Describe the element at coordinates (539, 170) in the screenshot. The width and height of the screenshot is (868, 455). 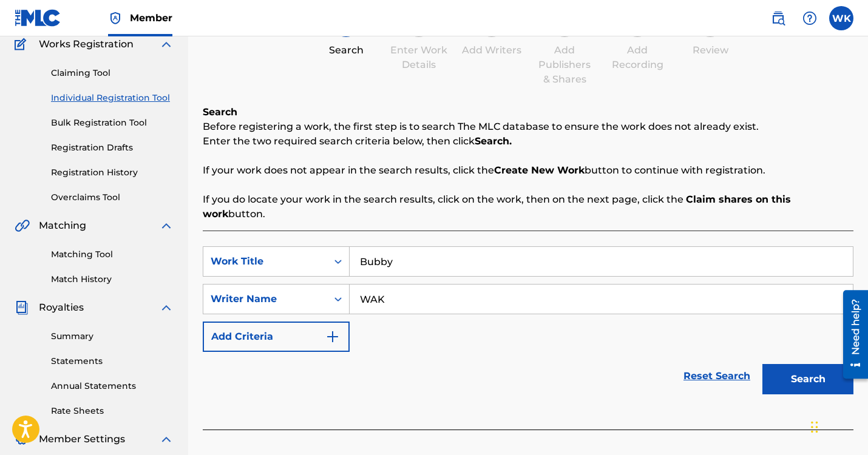
I see `strong: Create New Work` at that location.